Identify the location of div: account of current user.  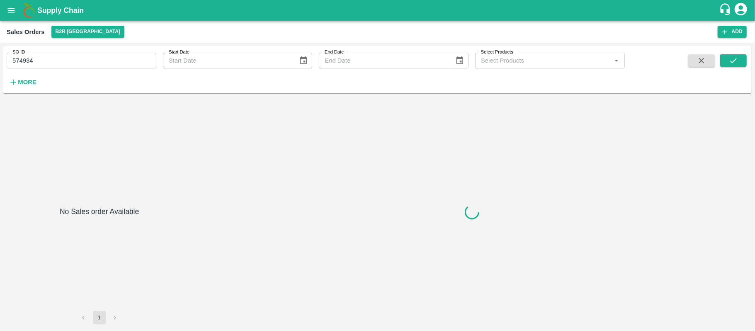
(741, 10).